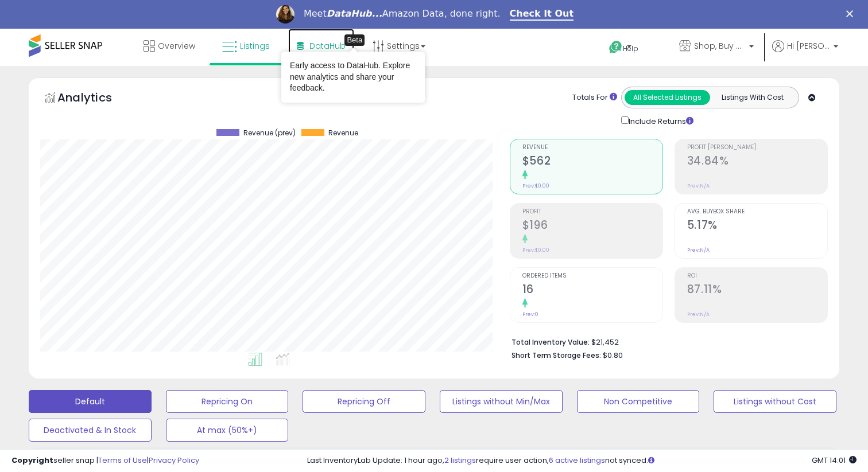  What do you see at coordinates (174, 460) in the screenshot?
I see `a: Privacy Policy` at bounding box center [174, 460].